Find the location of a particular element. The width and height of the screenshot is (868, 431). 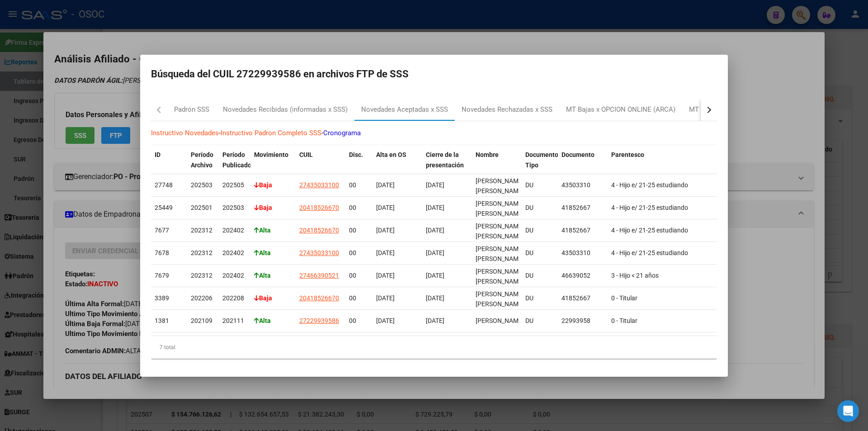

span: 202208 is located at coordinates (233, 298).